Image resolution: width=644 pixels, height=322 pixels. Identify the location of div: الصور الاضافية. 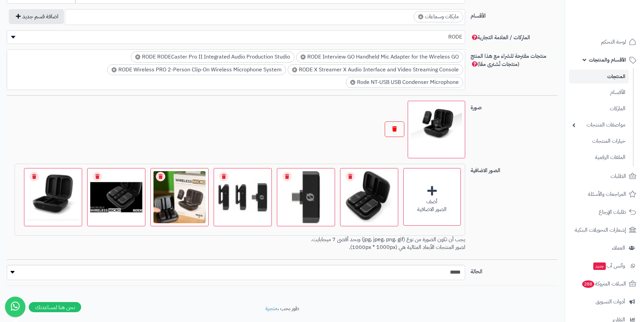
(432, 209).